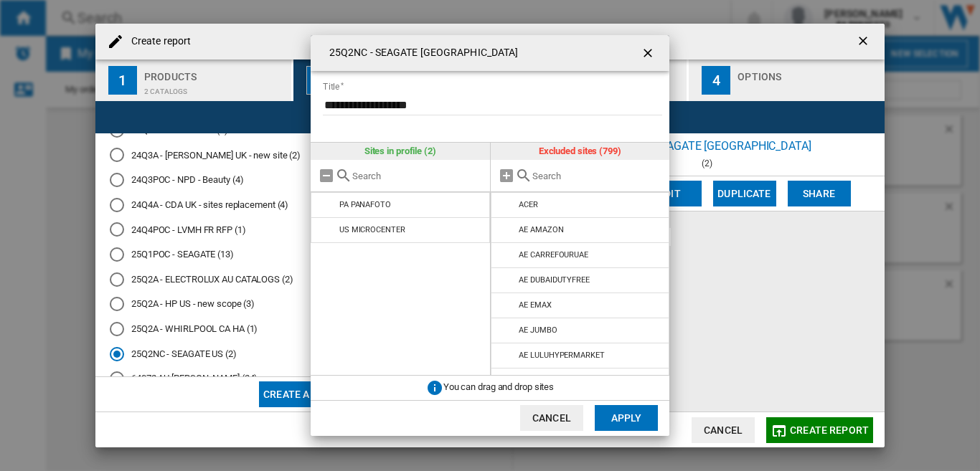 The width and height of the screenshot is (980, 471). What do you see at coordinates (552, 418) in the screenshot?
I see `button: Cancel` at bounding box center [552, 418].